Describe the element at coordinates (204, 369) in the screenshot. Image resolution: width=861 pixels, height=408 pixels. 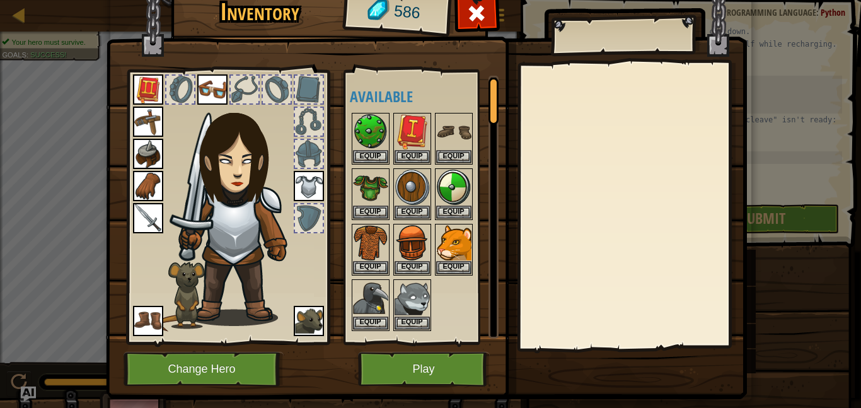
I see `button: Change Hero` at that location.